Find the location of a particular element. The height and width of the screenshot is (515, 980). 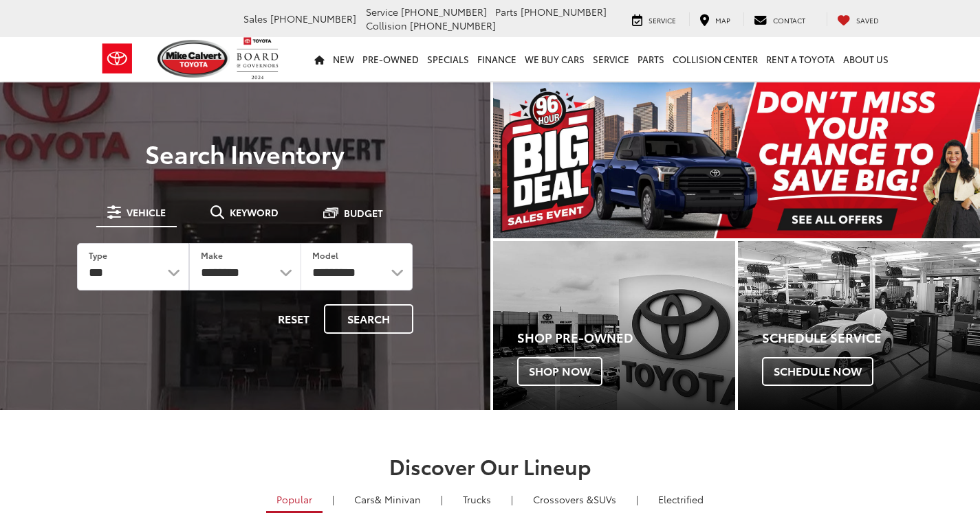

a: WE BUY CARS is located at coordinates (555, 59).